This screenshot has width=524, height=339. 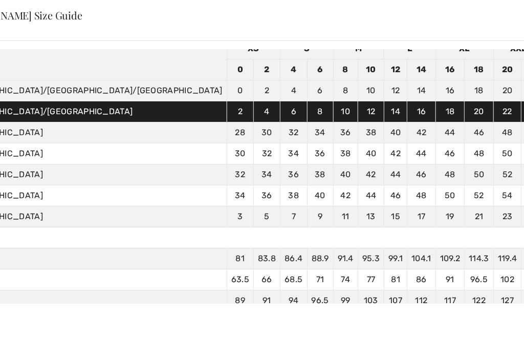 I want to click on span: 127, so click(x=508, y=300).